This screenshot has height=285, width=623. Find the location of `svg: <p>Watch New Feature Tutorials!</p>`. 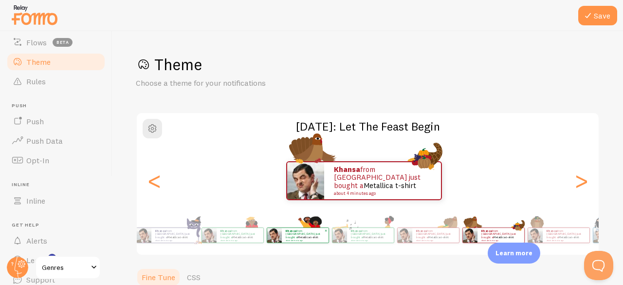

svg: <p>Watch New Feature Tutorials!</p> is located at coordinates (52, 258).